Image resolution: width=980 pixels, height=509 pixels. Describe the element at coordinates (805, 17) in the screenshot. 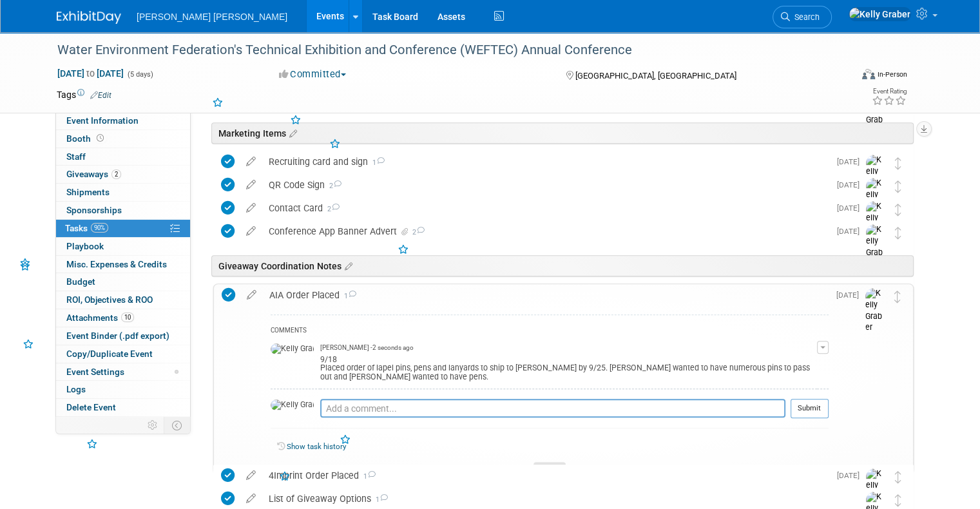

I see `span: Search` at that location.